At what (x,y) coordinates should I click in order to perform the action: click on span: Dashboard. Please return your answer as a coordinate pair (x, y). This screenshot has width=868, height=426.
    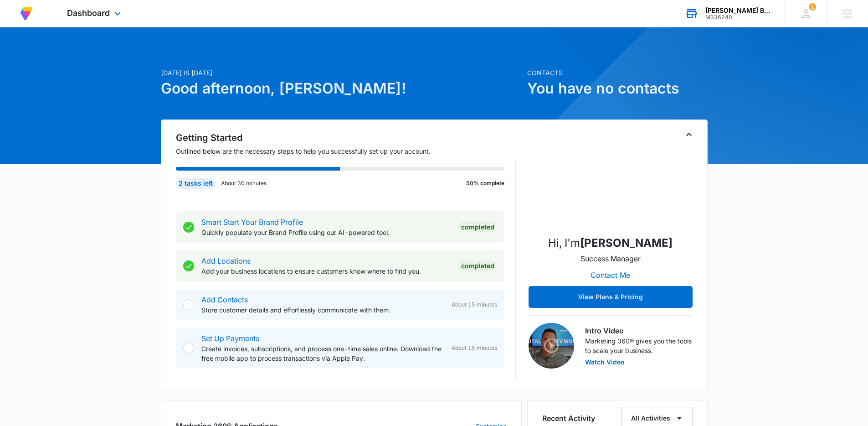
    Looking at the image, I should click on (88, 13).